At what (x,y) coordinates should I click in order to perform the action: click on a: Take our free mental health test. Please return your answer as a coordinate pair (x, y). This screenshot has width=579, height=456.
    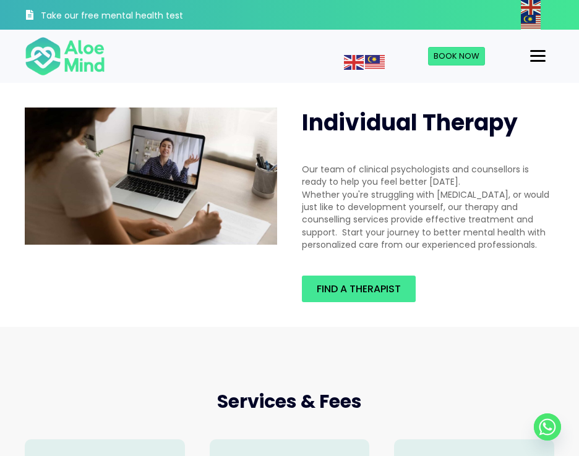
    Looking at the image, I should click on (105, 16).